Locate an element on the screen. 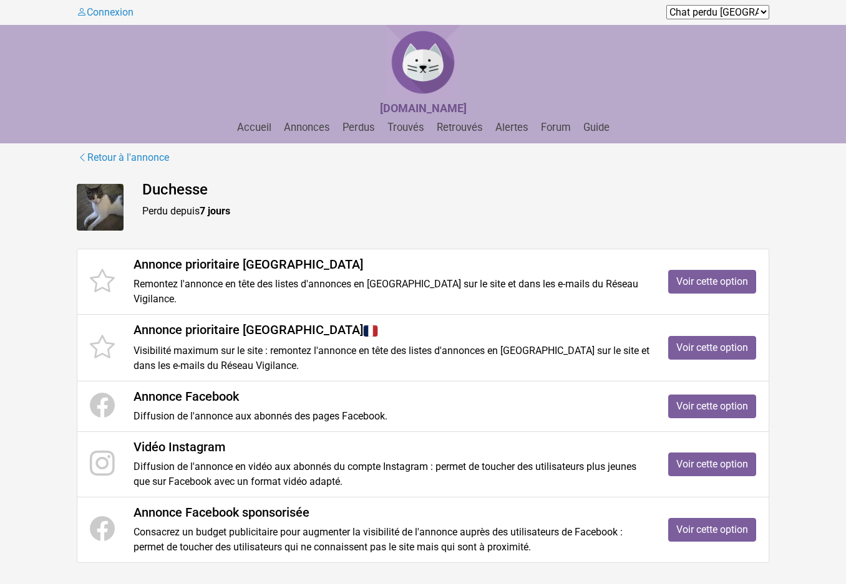 Image resolution: width=846 pixels, height=584 pixels. a: Forum is located at coordinates (556, 127).